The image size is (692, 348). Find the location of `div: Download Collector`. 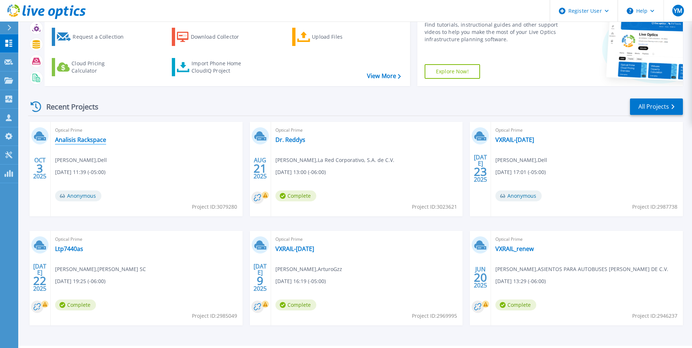

div: Download Collector is located at coordinates (220, 37).